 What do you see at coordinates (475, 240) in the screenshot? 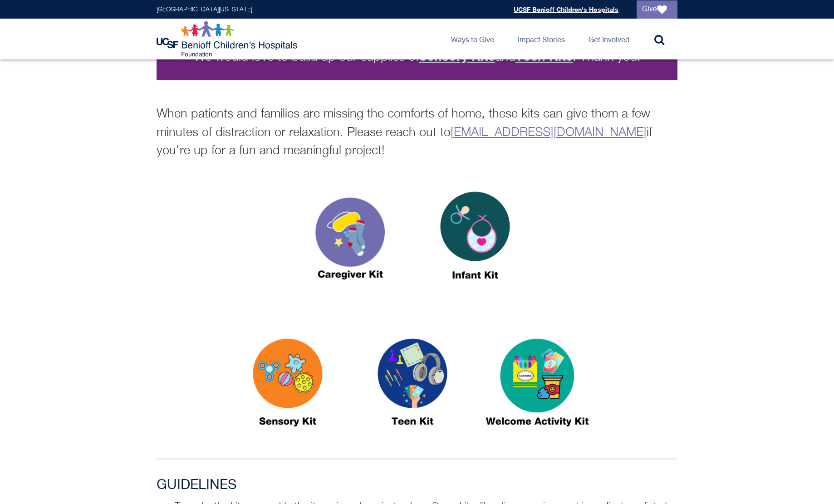
I see `img: infant kit` at bounding box center [475, 240].